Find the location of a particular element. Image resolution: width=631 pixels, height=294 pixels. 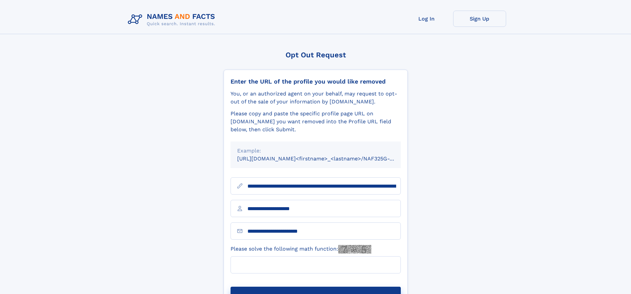

div: Enter the URL of the profile you would like removed is located at coordinates (316, 82).